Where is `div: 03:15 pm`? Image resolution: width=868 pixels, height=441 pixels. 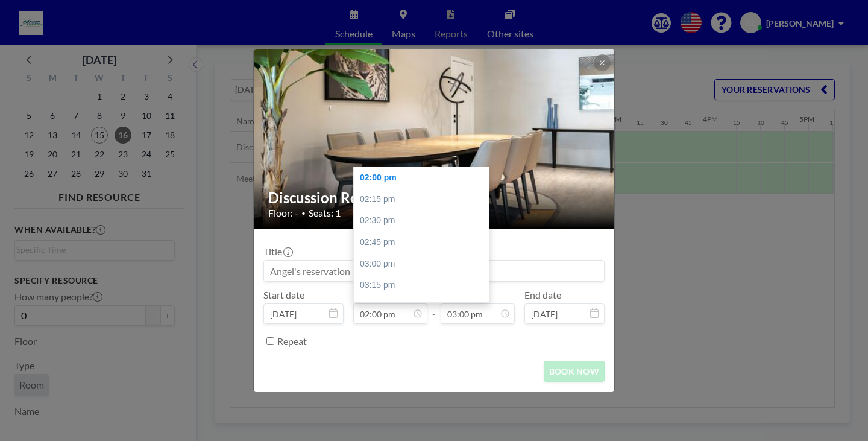 div: 03:15 pm is located at coordinates (425, 286).